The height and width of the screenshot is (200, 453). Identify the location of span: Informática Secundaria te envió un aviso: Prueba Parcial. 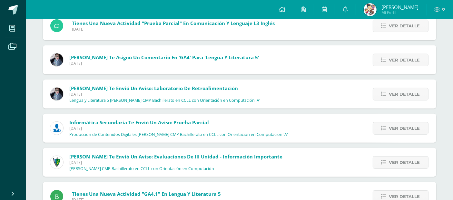
(139, 123).